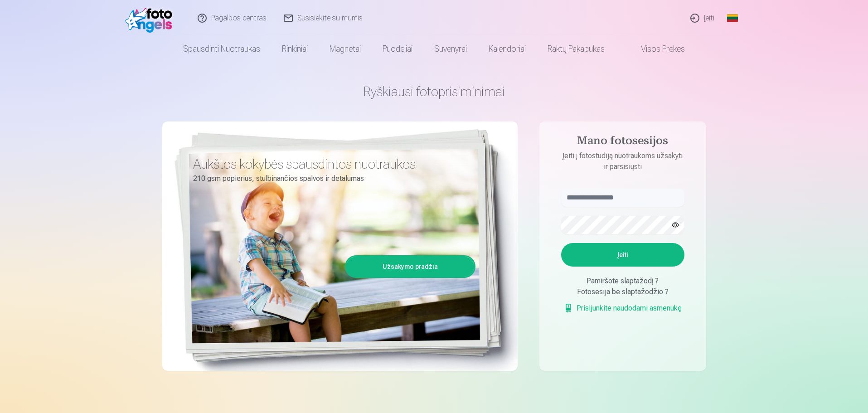  What do you see at coordinates (434, 92) in the screenshot?
I see `h1: Ryškiausi fotoprisiminimai` at bounding box center [434, 92].